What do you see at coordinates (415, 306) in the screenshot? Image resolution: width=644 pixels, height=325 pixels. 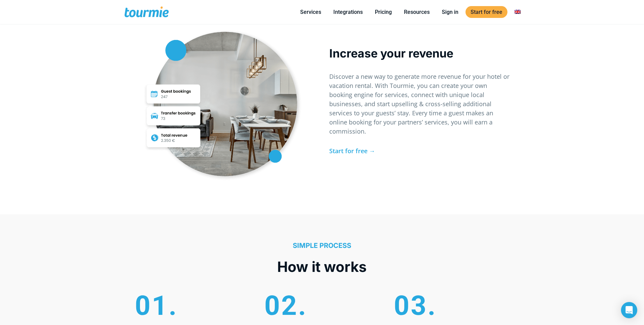 I see `span: 03.` at bounding box center [415, 306].